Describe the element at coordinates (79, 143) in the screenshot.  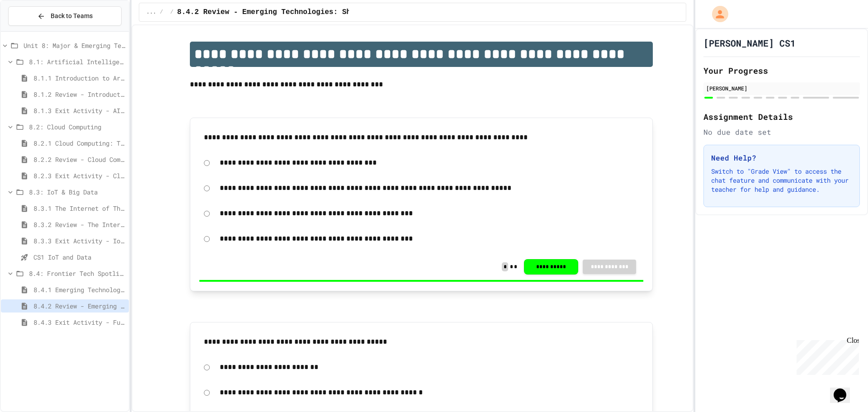
I see `span: 8.2.1 Cloud Computing: Transforming the Digital World` at that location.